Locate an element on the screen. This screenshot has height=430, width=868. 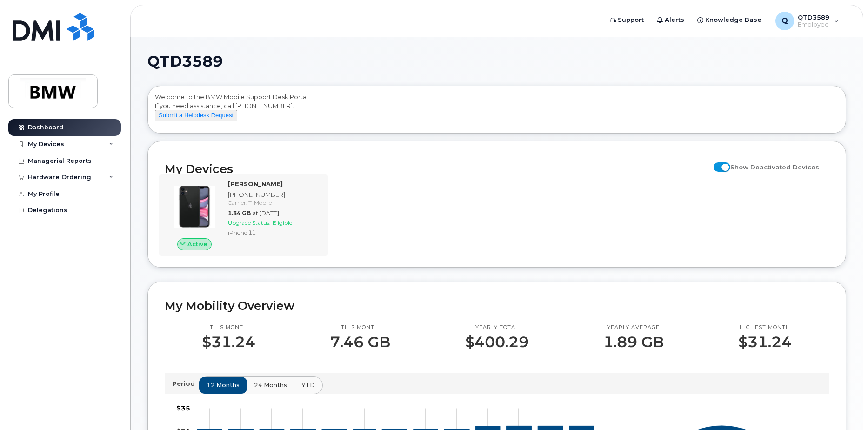
div: iPhone 11 is located at coordinates (273, 232).